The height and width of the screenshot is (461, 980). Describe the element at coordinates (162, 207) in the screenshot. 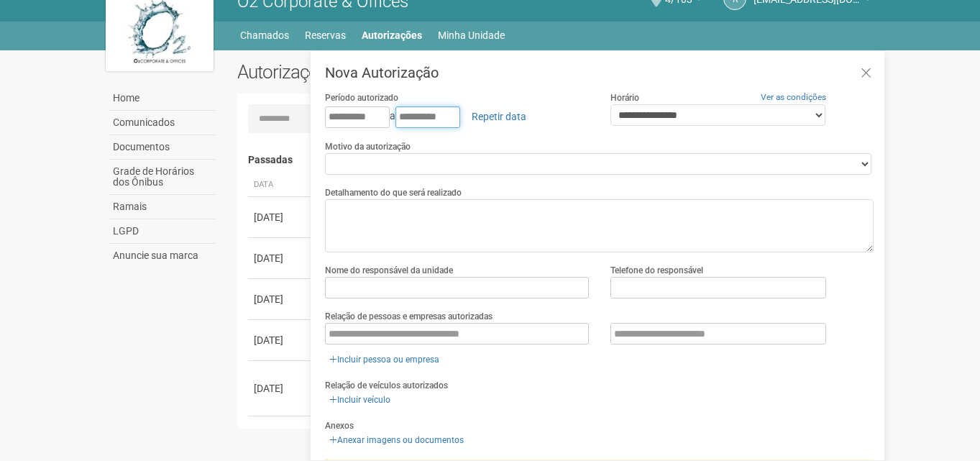

I see `a: Ramais` at that location.